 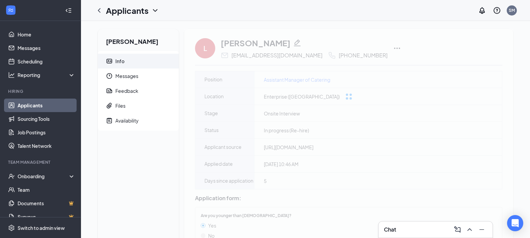 I want to click on svg: Collapse, so click(x=69, y=10).